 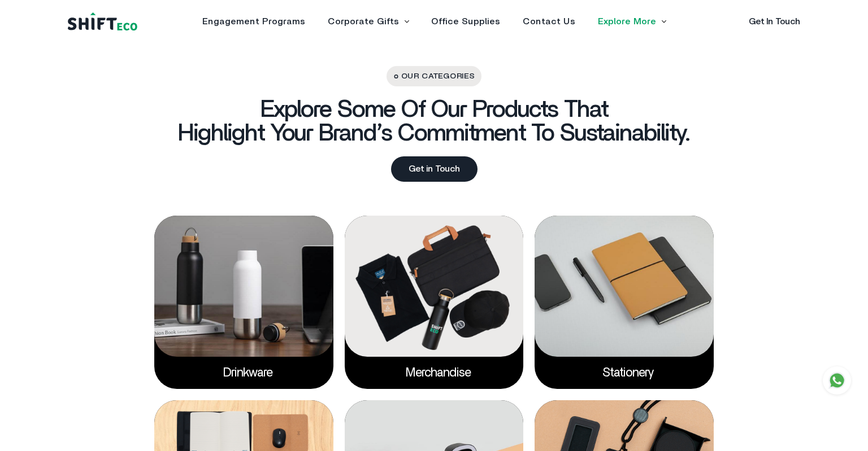 What do you see at coordinates (254, 22) in the screenshot?
I see `a: Engagement Programs` at bounding box center [254, 22].